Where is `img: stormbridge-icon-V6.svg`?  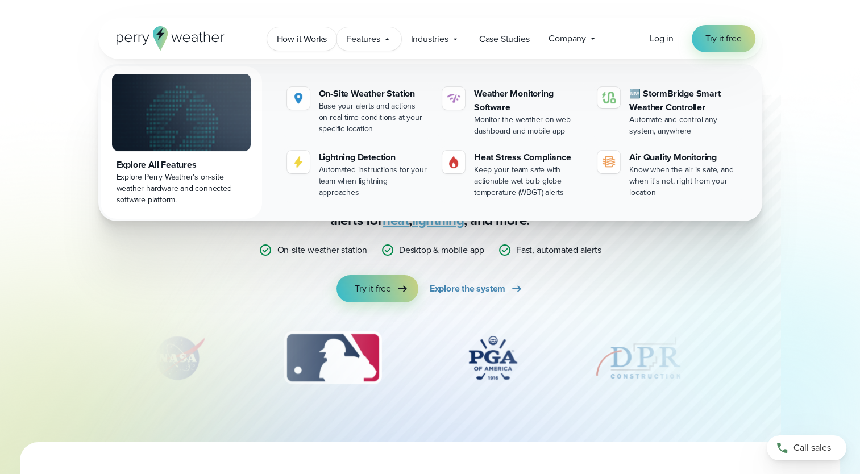 img: stormbridge-icon-V6.svg is located at coordinates (609, 97).